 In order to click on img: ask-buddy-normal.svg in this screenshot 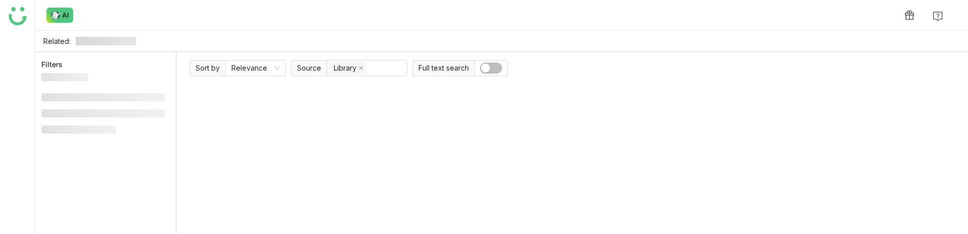, I will do `click(60, 15)`.